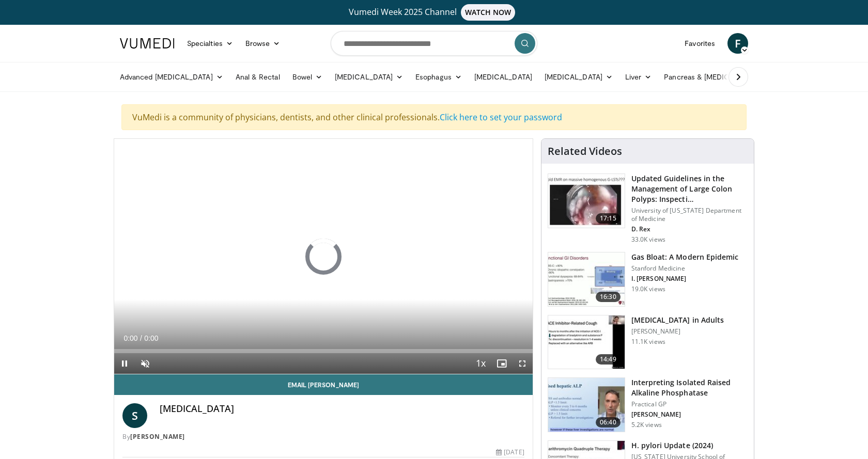 The height and width of the screenshot is (459, 868). I want to click on span: 06:40, so click(608, 422).